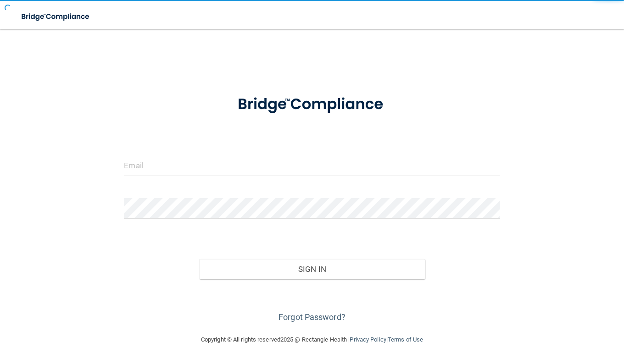 The image size is (624, 364). What do you see at coordinates (311, 165) in the screenshot?
I see `input: Email` at bounding box center [311, 165].